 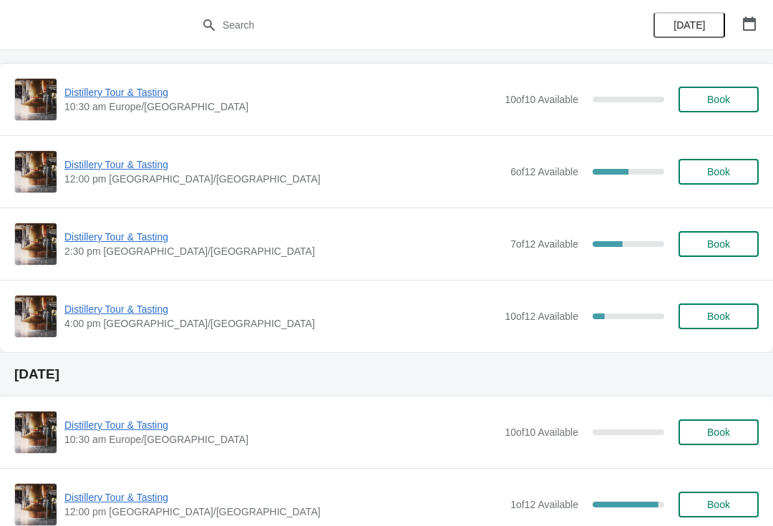 What do you see at coordinates (544, 505) in the screenshot?
I see `span: 1 of 12 Available` at bounding box center [544, 505].